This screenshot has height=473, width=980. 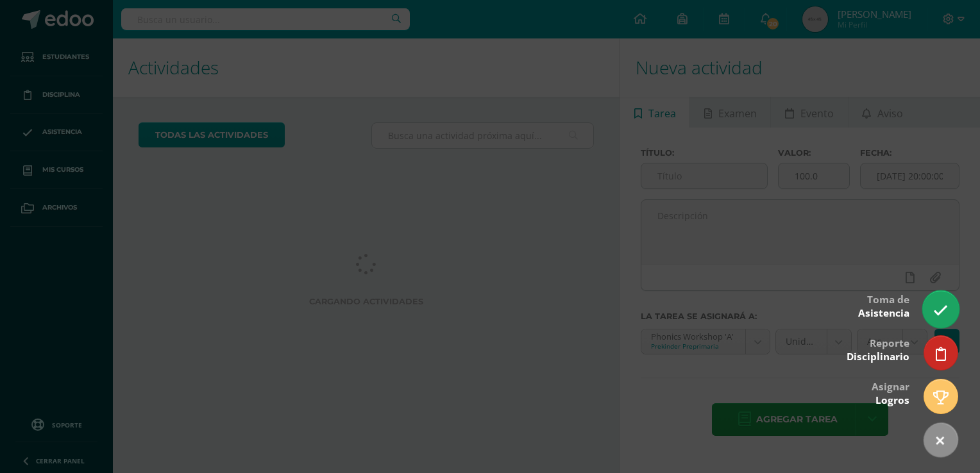 What do you see at coordinates (884, 305) in the screenshot?
I see `div: Toma de` at bounding box center [884, 305].